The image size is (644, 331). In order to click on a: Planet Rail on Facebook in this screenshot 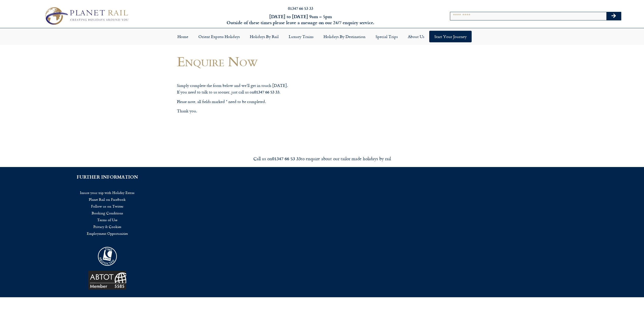, I will do `click(108, 200)`.